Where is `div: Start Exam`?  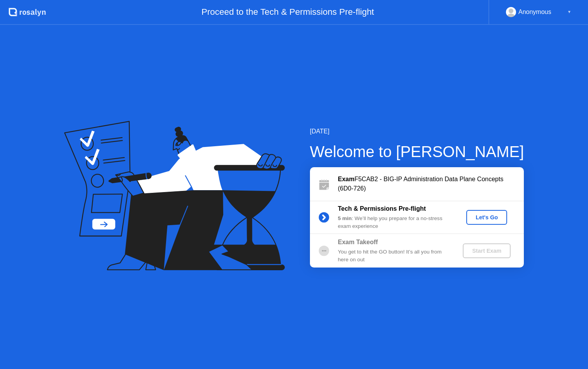
div: Start Exam is located at coordinates (486, 251).